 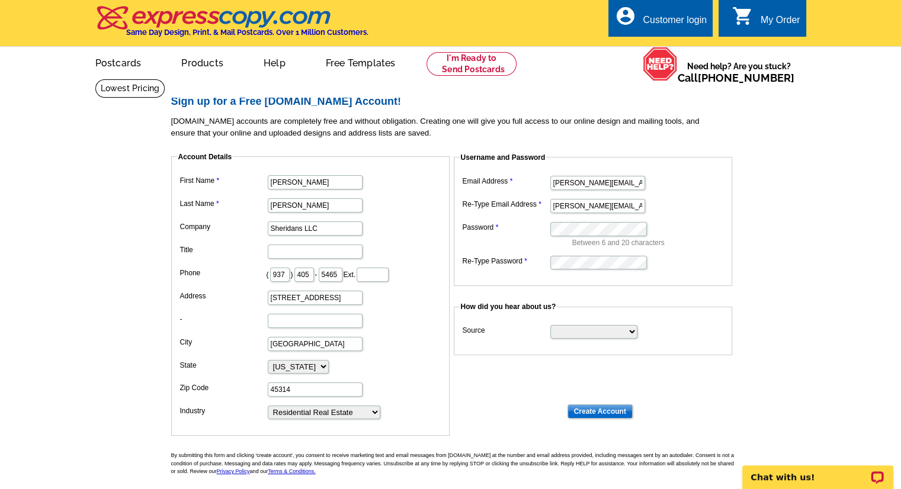 I want to click on label: City, so click(x=223, y=342).